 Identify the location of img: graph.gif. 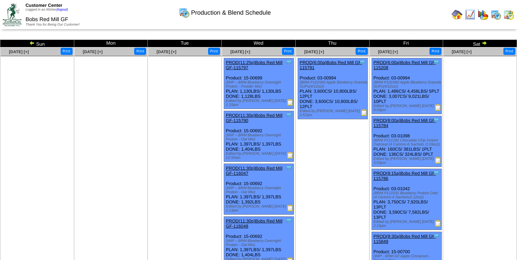
(483, 15).